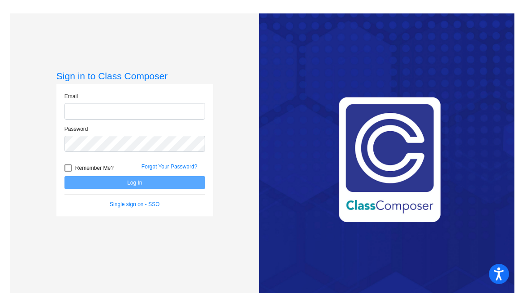 Image resolution: width=518 pixels, height=293 pixels. I want to click on h3: Sign in to Class Composer, so click(135, 76).